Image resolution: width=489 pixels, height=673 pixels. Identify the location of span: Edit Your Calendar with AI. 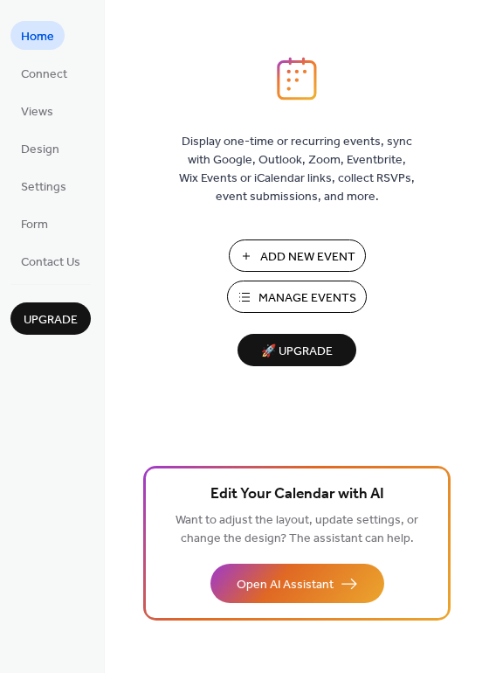
(297, 494).